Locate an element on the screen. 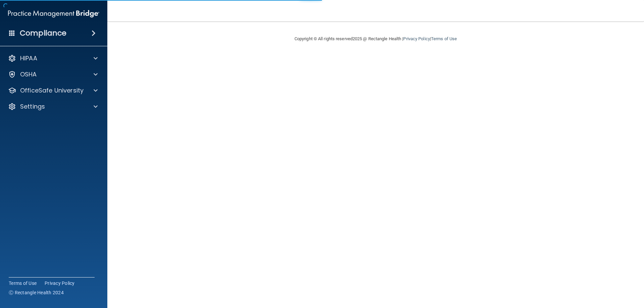 Image resolution: width=644 pixels, height=308 pixels. img: PMB logo is located at coordinates (53, 13).